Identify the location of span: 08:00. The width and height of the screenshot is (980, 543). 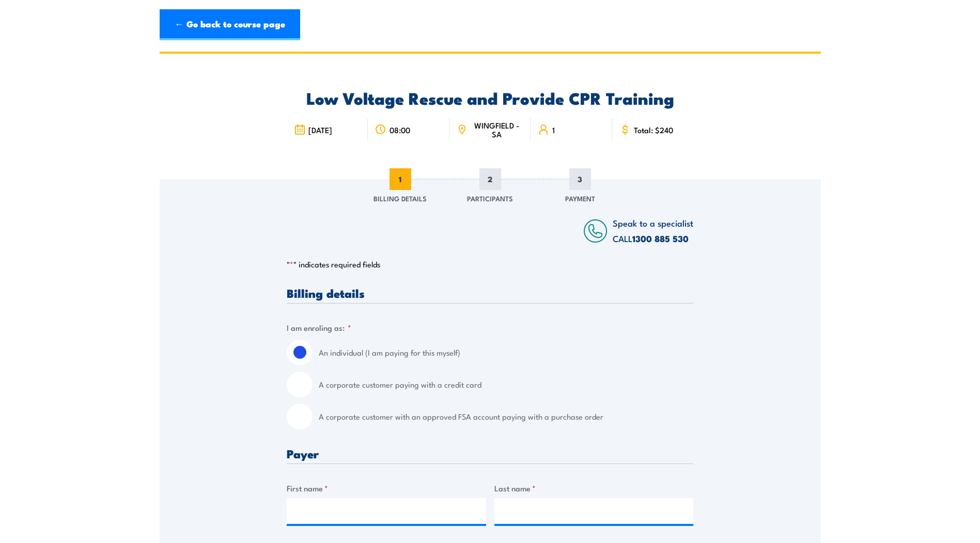
(399, 130).